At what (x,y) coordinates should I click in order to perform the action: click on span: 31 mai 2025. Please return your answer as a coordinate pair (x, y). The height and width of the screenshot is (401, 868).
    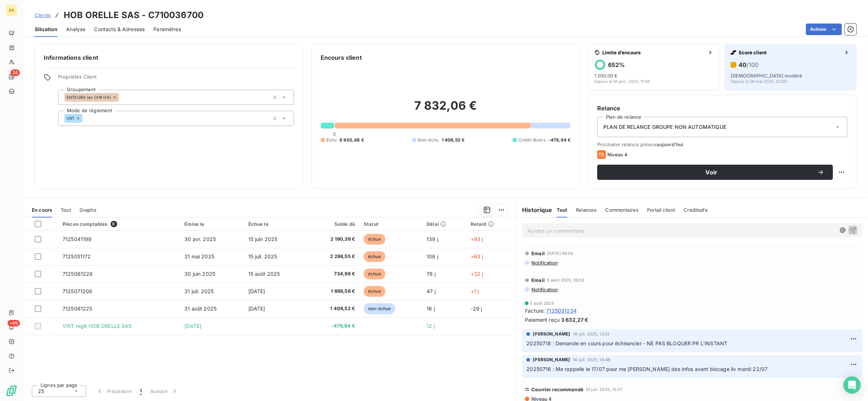
    Looking at the image, I should click on (199, 256).